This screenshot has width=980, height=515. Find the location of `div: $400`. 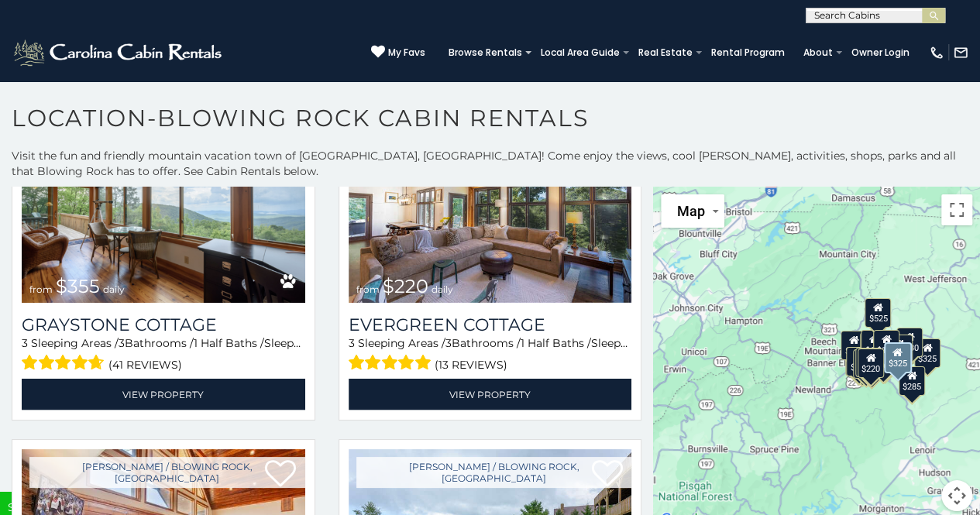

div: $400 is located at coordinates (854, 346).